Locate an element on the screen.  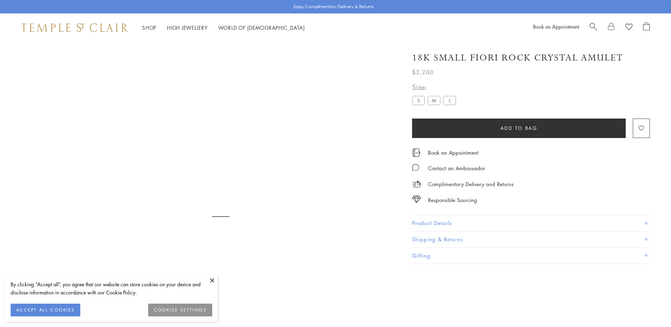
label: M is located at coordinates (434, 100).